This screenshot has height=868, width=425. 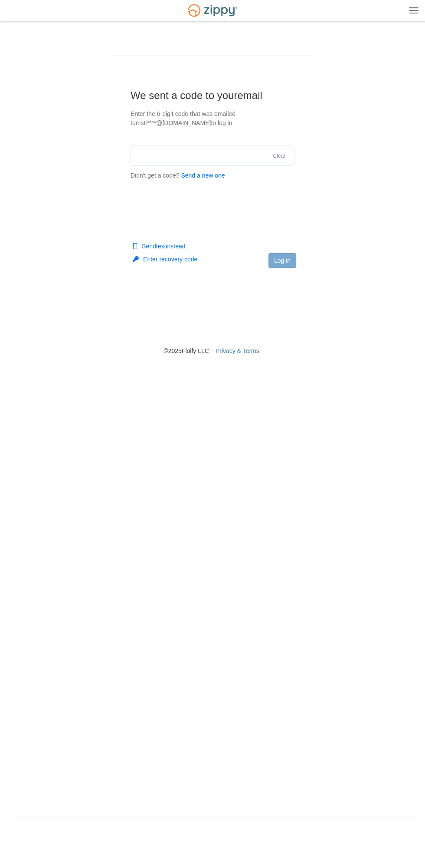 What do you see at coordinates (279, 156) in the screenshot?
I see `button: Clear` at bounding box center [279, 156].